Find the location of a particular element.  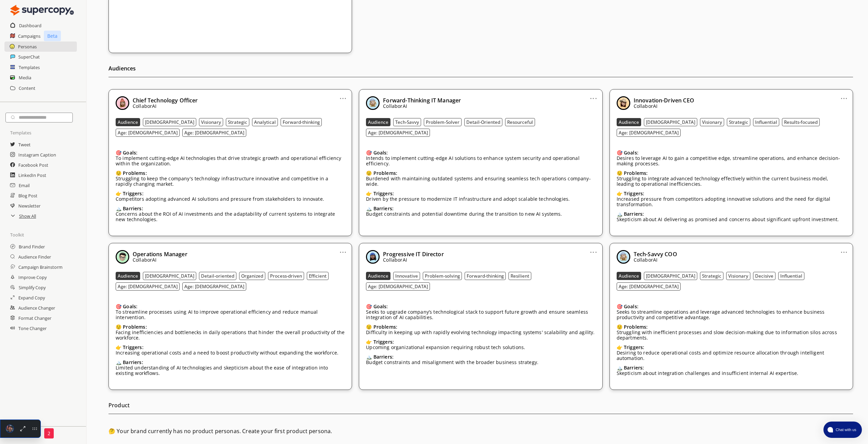

p: Competitors adopting advanced AI solutions and pressure from stakeholders to innovate. is located at coordinates (220, 199).